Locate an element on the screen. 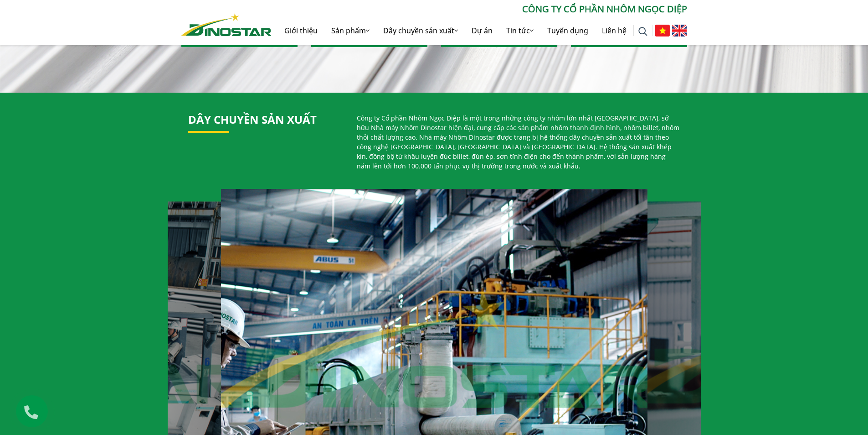 The image size is (868, 435). a: Sản phẩm is located at coordinates (351, 31).